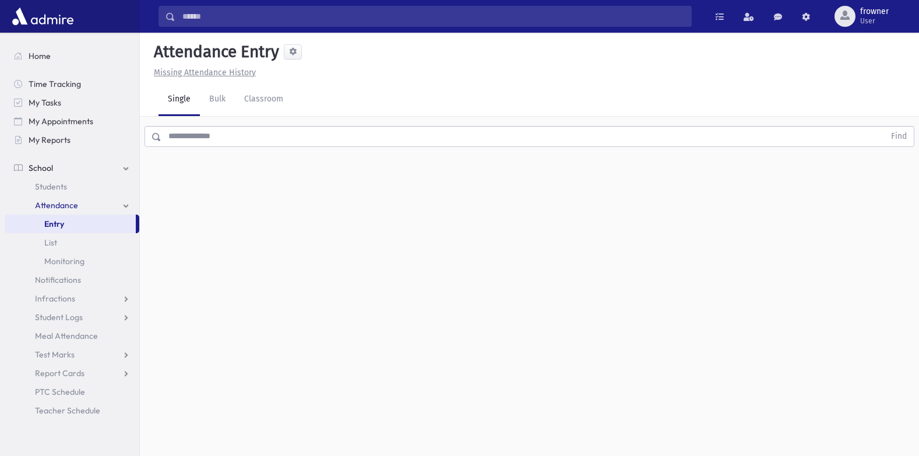 The height and width of the screenshot is (456, 919). Describe the element at coordinates (72, 336) in the screenshot. I see `a: Meal Attendance` at that location.